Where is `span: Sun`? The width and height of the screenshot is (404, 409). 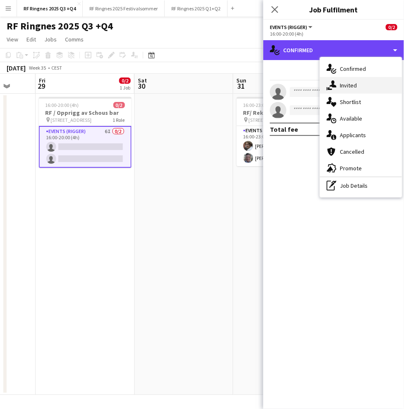
span: Sun is located at coordinates (242, 80).